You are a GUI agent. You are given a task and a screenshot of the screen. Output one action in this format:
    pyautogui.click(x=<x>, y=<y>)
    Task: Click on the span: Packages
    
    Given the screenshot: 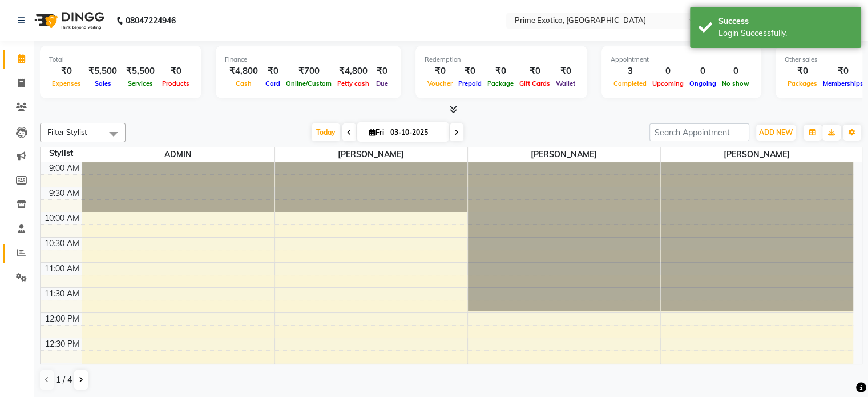 What is the action you would take?
    pyautogui.click(x=802, y=83)
    